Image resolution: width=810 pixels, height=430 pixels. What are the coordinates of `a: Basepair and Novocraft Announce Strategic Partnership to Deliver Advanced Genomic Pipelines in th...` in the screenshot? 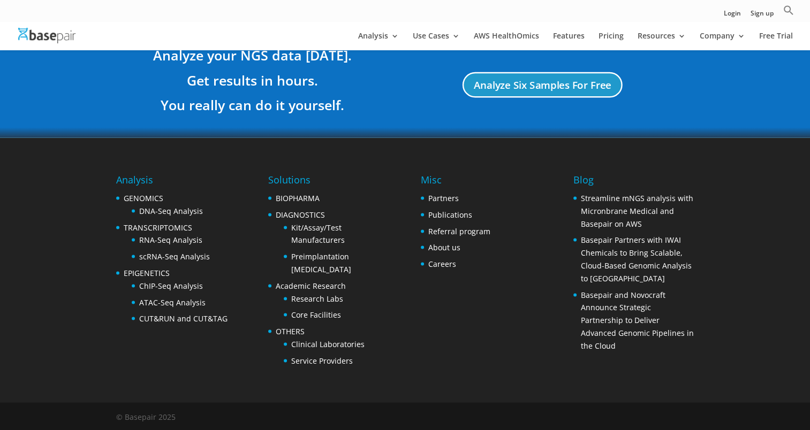 It's located at (637, 321).